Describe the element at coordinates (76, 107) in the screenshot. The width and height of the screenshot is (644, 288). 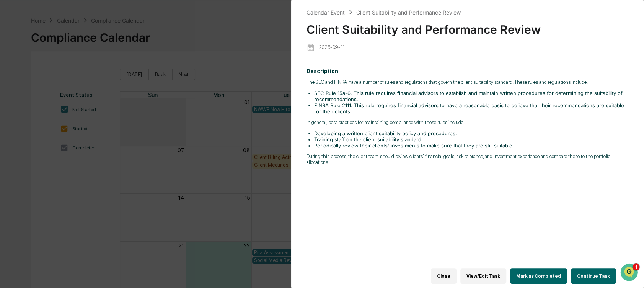
I see `span: Sep 12` at that location.